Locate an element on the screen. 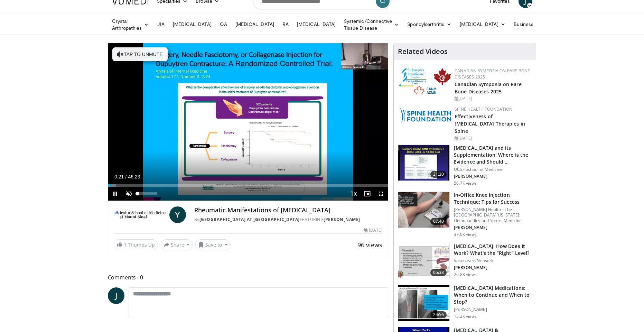  button: Unmute is located at coordinates (129, 194).